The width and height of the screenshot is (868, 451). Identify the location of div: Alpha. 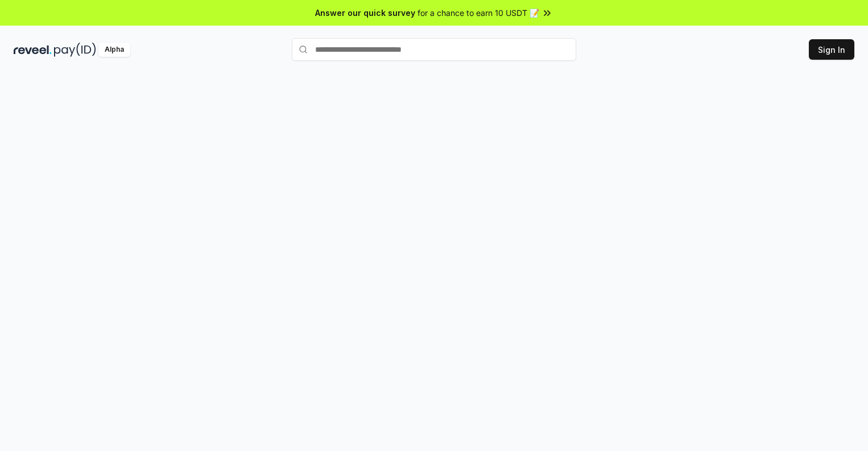
(115, 49).